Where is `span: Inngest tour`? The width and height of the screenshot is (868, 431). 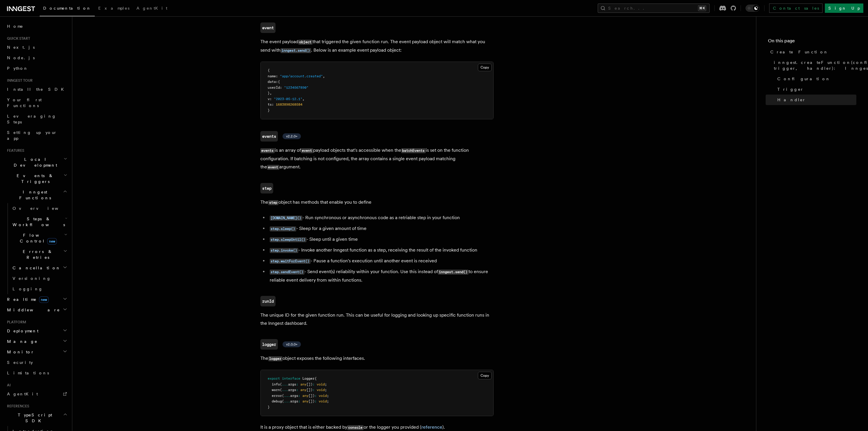
span: Inngest tour is located at coordinates (19, 81).